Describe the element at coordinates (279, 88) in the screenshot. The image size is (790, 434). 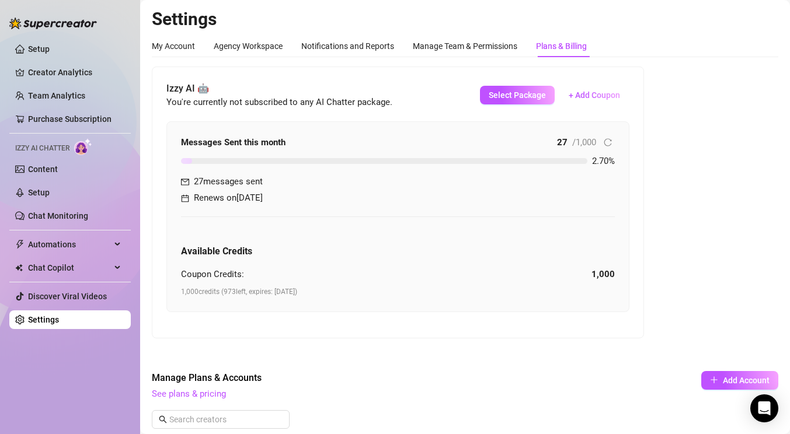
I see `span: Izzy AI 🤖` at that location.